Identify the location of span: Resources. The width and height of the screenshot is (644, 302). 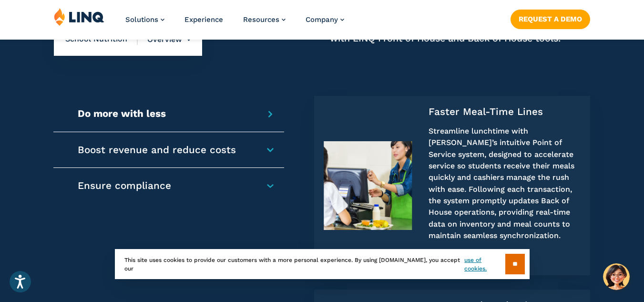
(261, 19).